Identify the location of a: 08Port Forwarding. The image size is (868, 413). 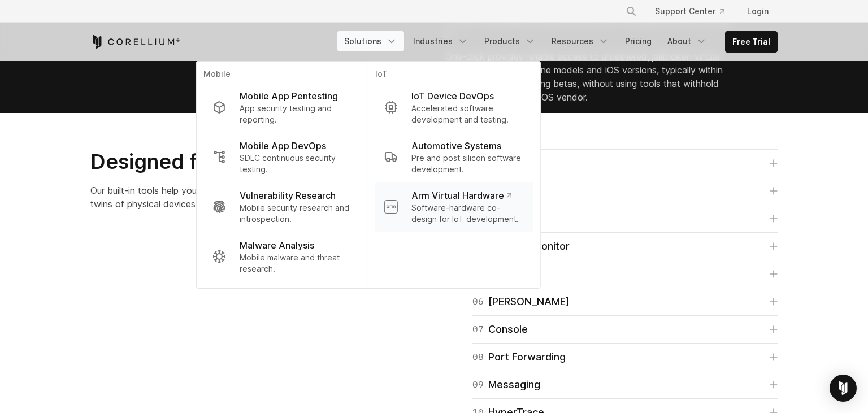
(625, 357).